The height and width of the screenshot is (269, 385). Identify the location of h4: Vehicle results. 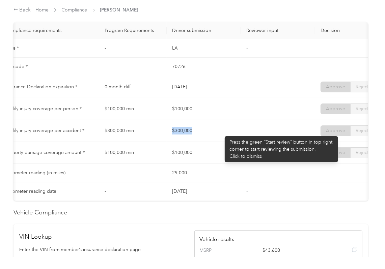
(278, 239).